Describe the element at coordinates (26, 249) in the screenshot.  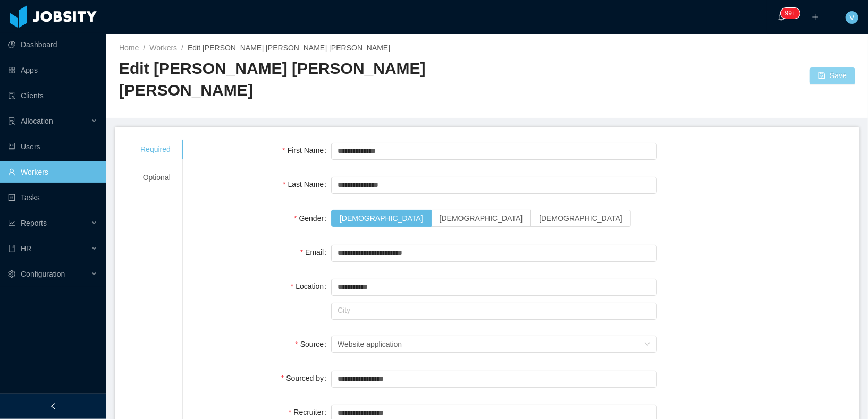
I see `span: HR` at that location.